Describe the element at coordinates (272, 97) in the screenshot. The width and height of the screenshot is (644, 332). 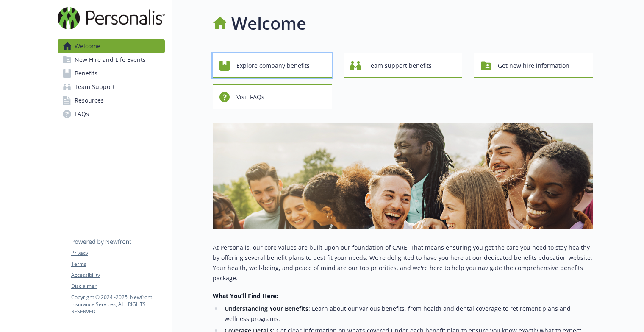
I see `button: Visit FAQs` at that location.